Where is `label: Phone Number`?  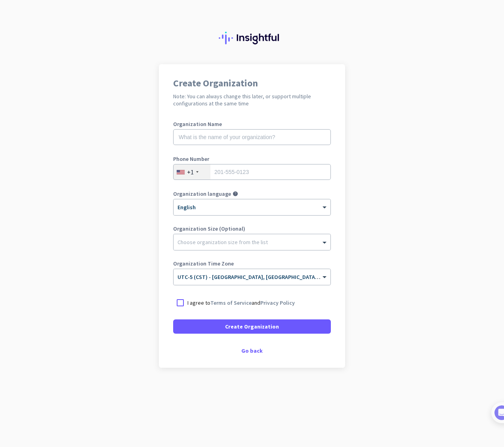 label: Phone Number is located at coordinates (252, 159).